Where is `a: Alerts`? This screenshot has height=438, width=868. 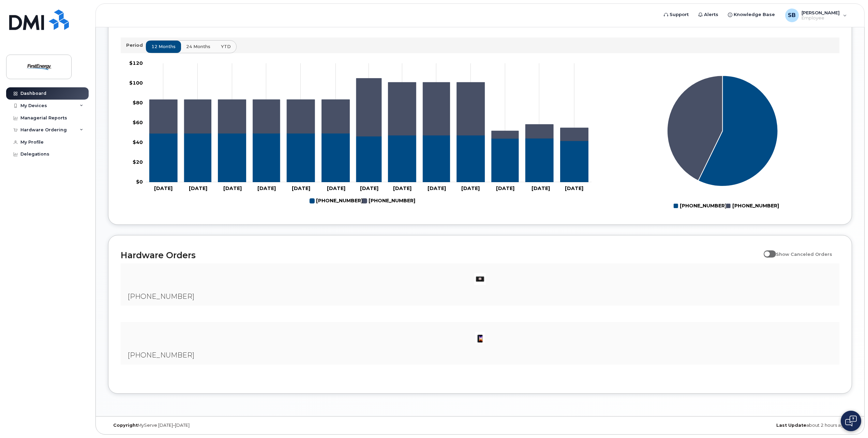 a: Alerts is located at coordinates (708, 14).